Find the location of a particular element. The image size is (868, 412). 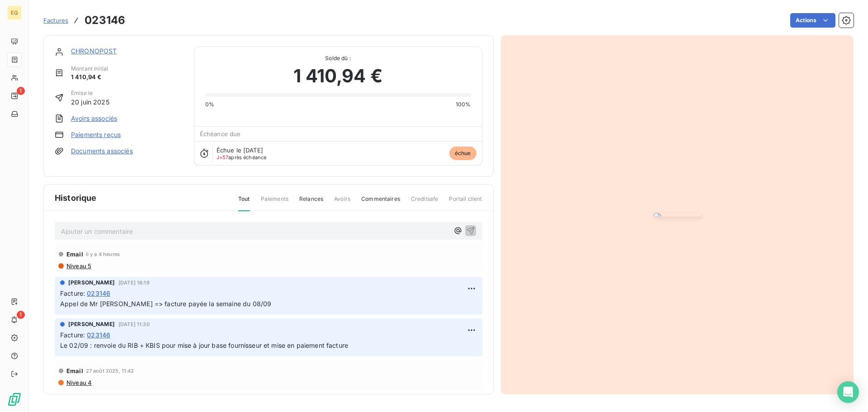

a: CHRONOPOST is located at coordinates (94, 50).